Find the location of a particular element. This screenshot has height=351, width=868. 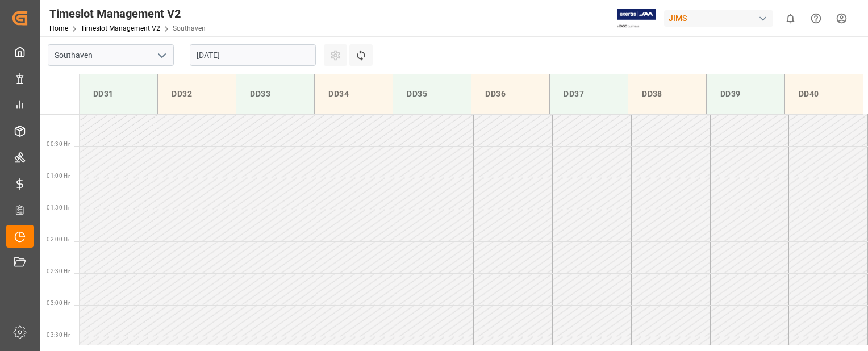

div: DD34 is located at coordinates (353, 94).